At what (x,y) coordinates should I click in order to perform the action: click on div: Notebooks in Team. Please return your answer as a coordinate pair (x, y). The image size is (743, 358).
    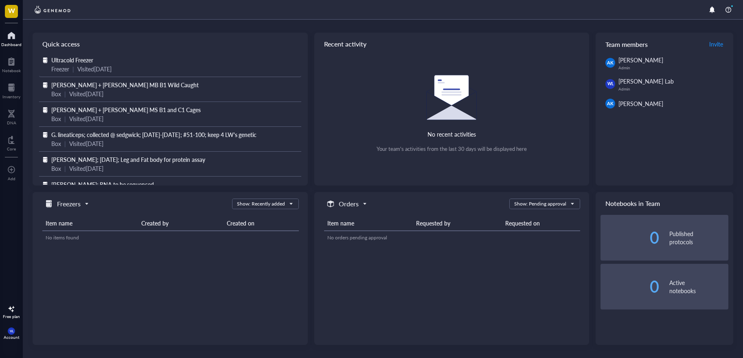
    Looking at the image, I should click on (665, 203).